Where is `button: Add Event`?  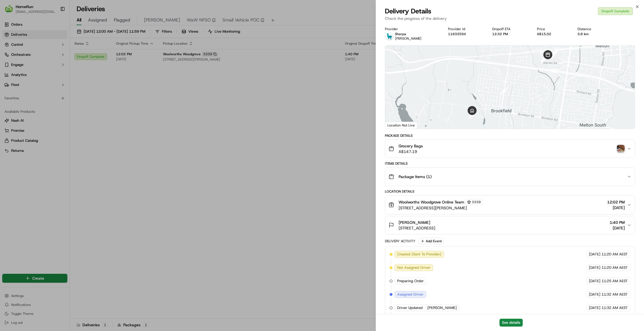
button: Add Event is located at coordinates (431, 241).